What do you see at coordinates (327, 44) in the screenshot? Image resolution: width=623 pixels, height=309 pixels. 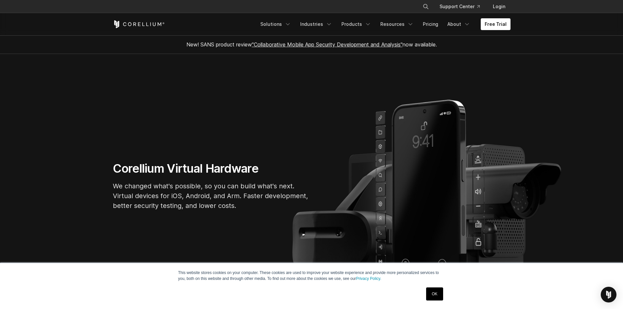 I see `a: "Collaborative Mobile App Security Development and Analysis"` at bounding box center [327, 44].